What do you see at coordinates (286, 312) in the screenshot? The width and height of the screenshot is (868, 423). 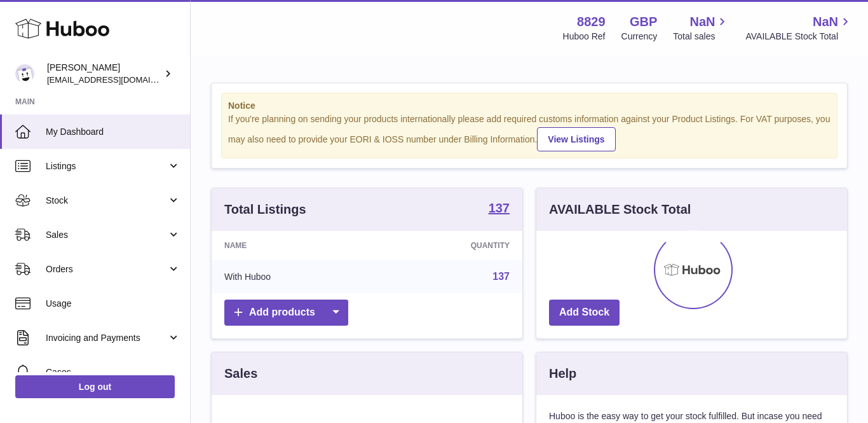 I see `a: Add products` at bounding box center [286, 312].